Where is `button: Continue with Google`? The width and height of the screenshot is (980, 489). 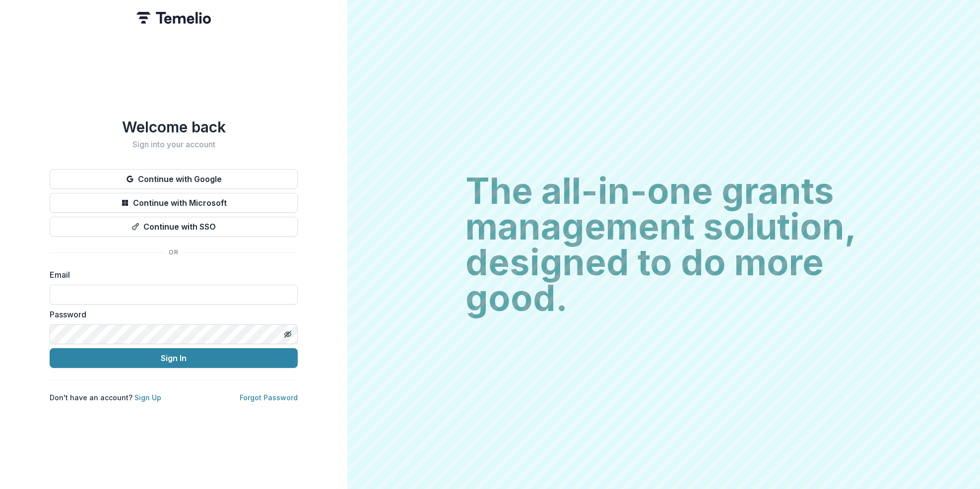
button: Continue with Google is located at coordinates (174, 179).